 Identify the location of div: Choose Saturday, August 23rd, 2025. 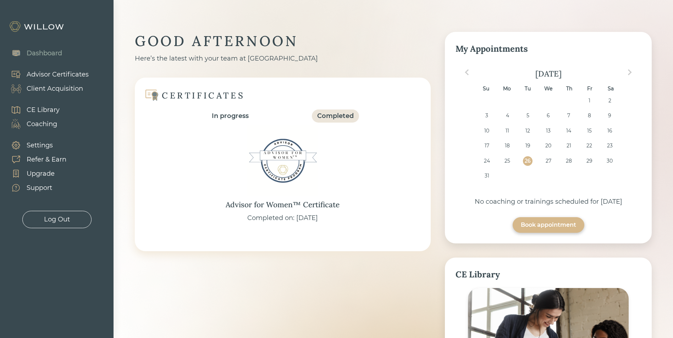
(609, 146).